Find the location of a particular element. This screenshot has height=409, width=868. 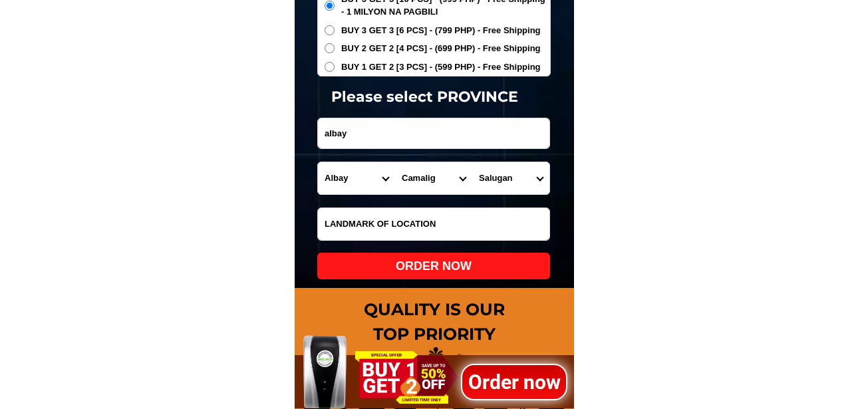

div: ORDER NOW is located at coordinates (434, 266).